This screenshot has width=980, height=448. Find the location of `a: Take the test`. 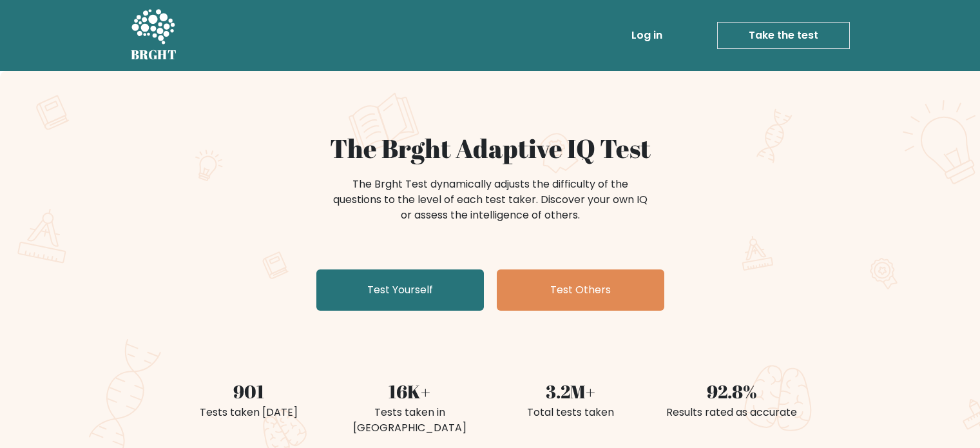

a: Take the test is located at coordinates (784, 35).